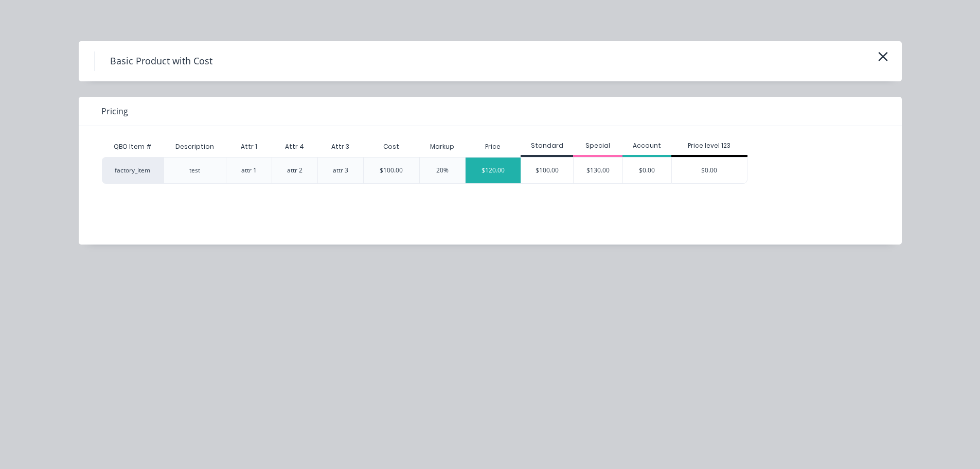 The height and width of the screenshot is (469, 980). I want to click on div: Markup, so click(442, 147).